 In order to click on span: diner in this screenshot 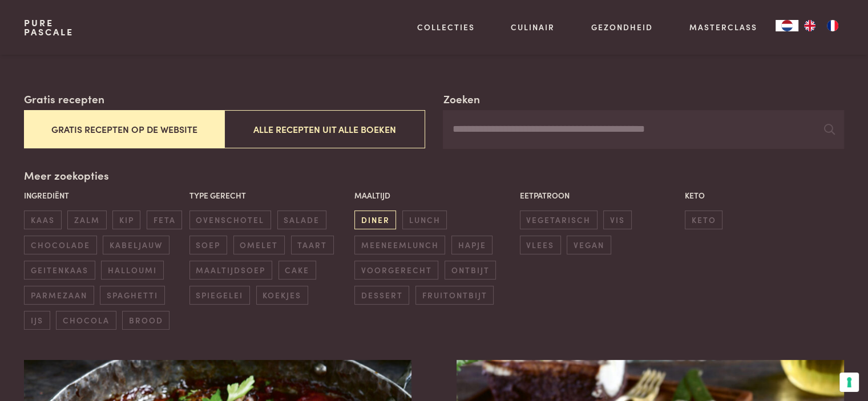, I will do `click(375, 220)`.